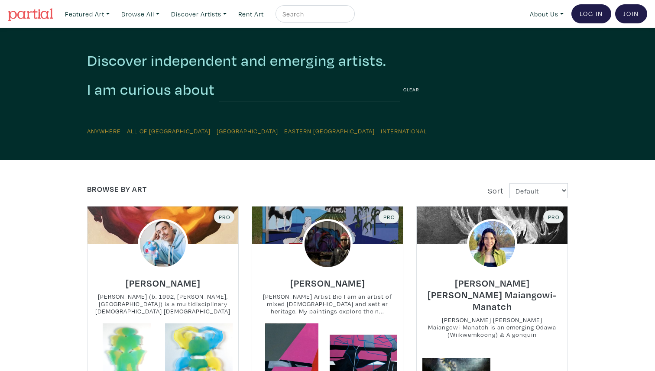  I want to click on a: International, so click(404, 131).